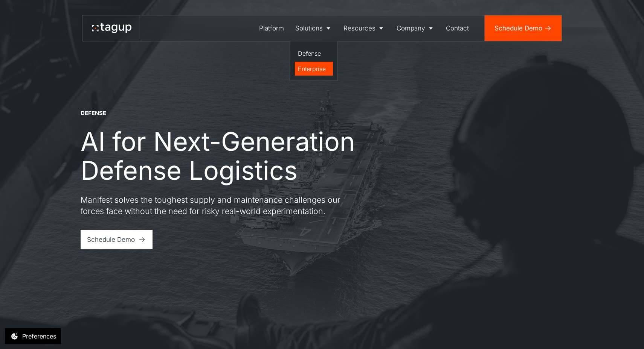  I want to click on div: DEFENSE, so click(94, 113).